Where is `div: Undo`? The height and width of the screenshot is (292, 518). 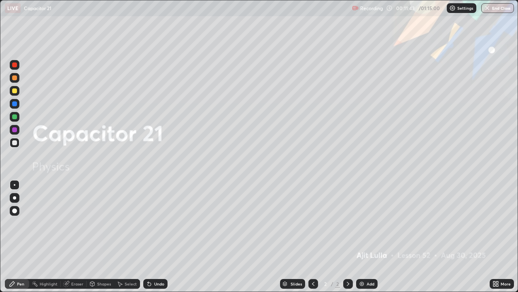
div: Undo is located at coordinates (159, 283).